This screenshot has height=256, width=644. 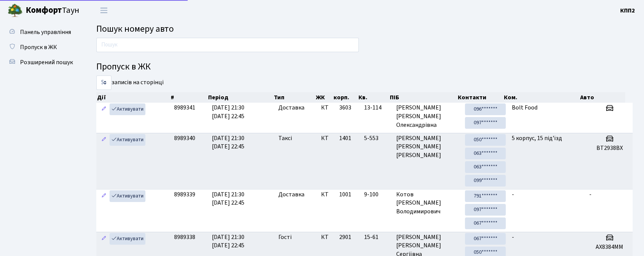 I want to click on span: Панель управління, so click(x=46, y=32).